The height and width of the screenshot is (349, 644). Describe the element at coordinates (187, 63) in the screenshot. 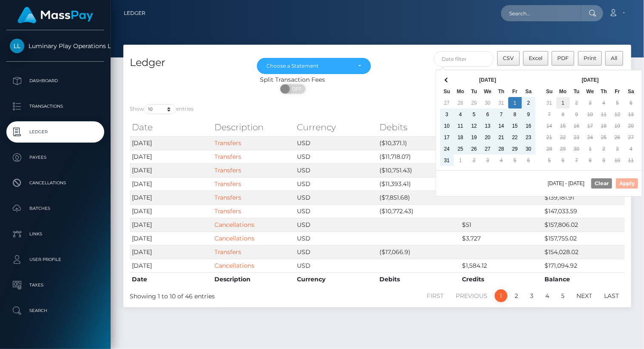

I see `h4: Ledger` at that location.